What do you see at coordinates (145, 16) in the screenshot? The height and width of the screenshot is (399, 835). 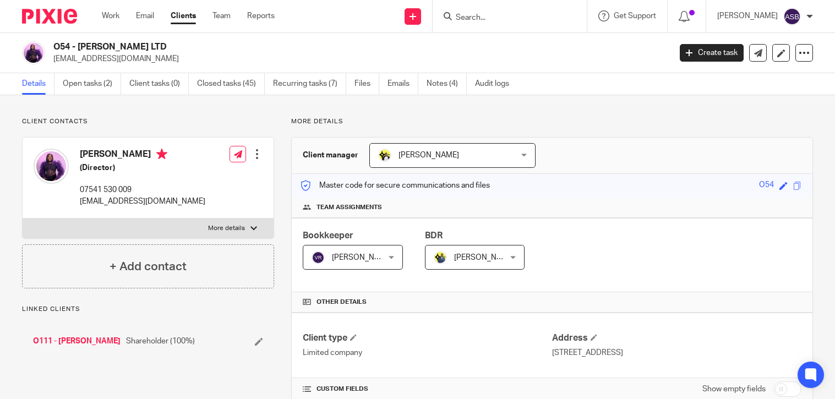 I see `a: Email` at bounding box center [145, 16].